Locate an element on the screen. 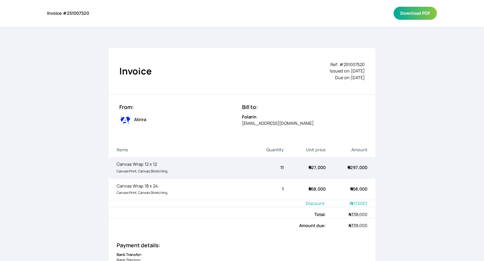 The height and width of the screenshot is (261, 484). span: Atirira is located at coordinates (140, 120).